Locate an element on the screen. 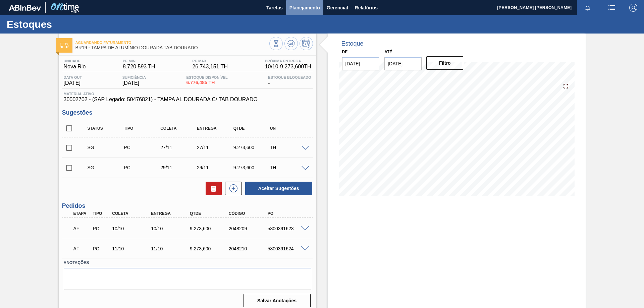 This screenshot has width=644, height=308. h3: Pedidos is located at coordinates (187, 206).